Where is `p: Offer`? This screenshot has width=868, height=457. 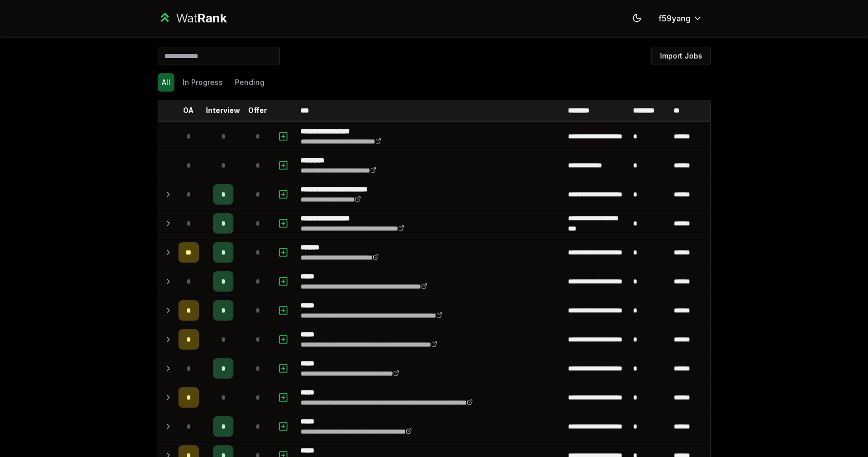
p: Offer is located at coordinates (257, 110).